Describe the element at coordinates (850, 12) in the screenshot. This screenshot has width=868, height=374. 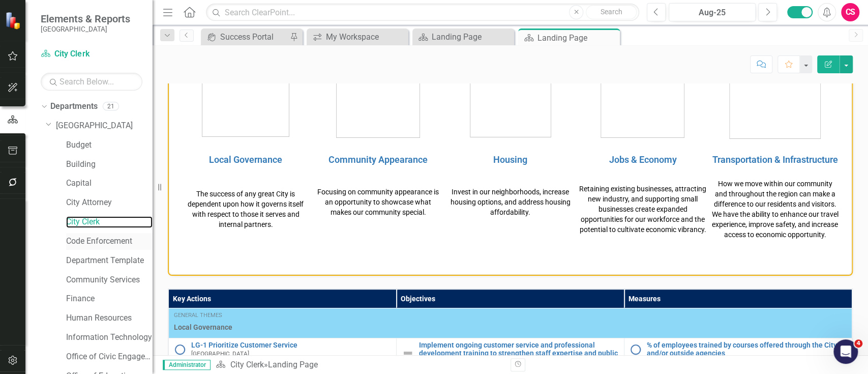
I see `button: CS` at that location.